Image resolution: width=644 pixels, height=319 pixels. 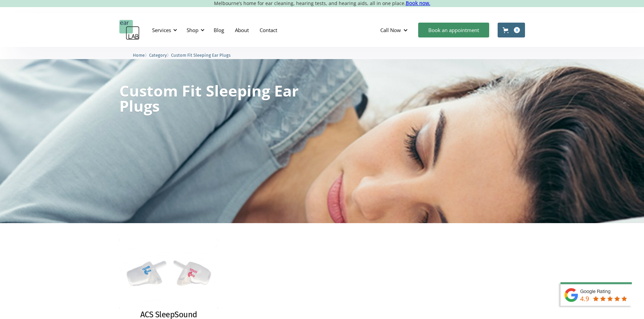 I want to click on h1: Custom Fit Sleeping Ear Plugs, so click(x=209, y=98).